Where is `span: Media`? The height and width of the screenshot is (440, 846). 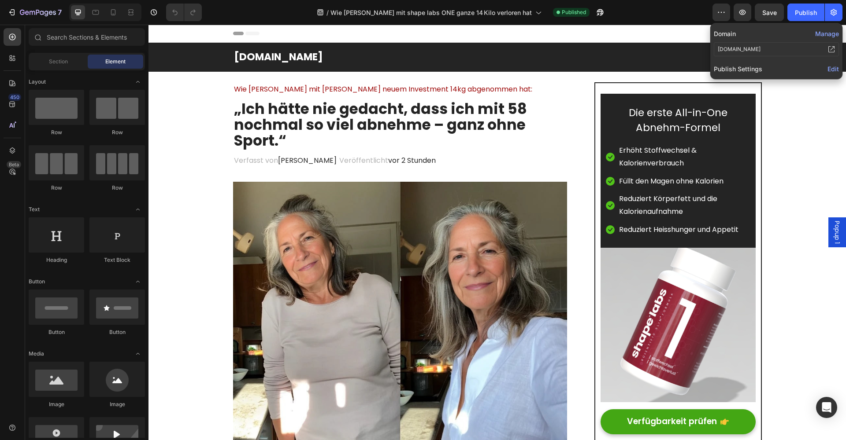 span: Media is located at coordinates (36, 354).